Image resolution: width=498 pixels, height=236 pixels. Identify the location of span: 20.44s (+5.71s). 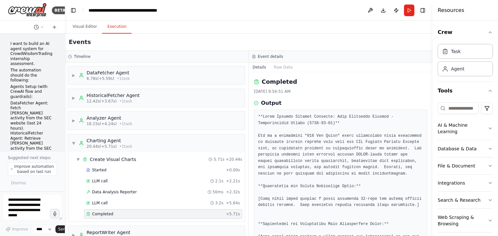
(101, 147).